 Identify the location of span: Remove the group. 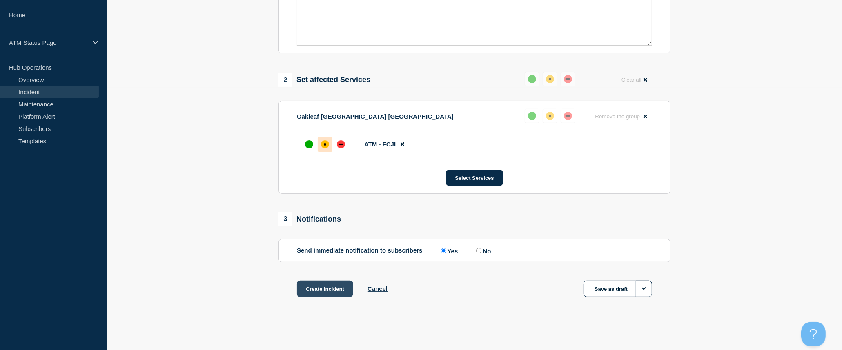
(617, 116).